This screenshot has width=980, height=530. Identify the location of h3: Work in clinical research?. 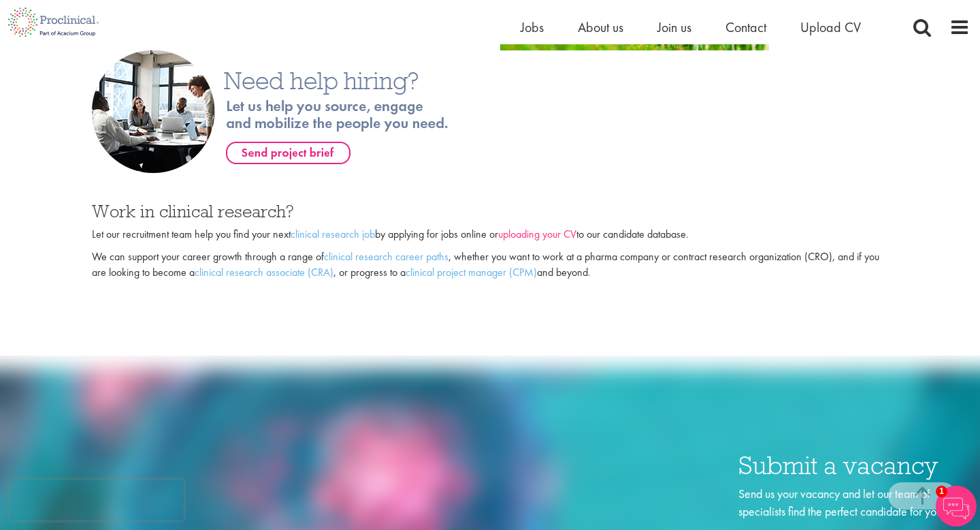
(490, 212).